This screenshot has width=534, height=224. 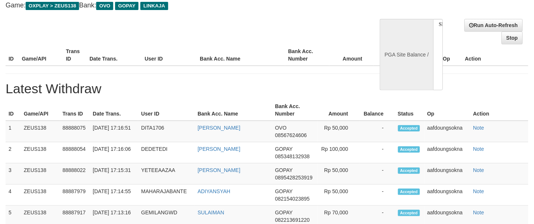 What do you see at coordinates (338, 153) in the screenshot?
I see `td: Rp 100,000` at bounding box center [338, 153].